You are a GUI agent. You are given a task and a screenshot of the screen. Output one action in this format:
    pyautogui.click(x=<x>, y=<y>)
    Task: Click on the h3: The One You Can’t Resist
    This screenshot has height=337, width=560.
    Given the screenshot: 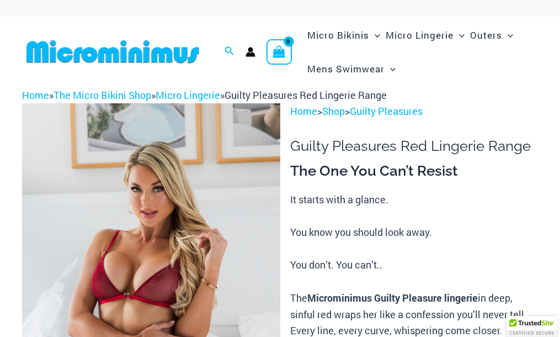 What is the action you would take?
    pyautogui.click(x=414, y=171)
    